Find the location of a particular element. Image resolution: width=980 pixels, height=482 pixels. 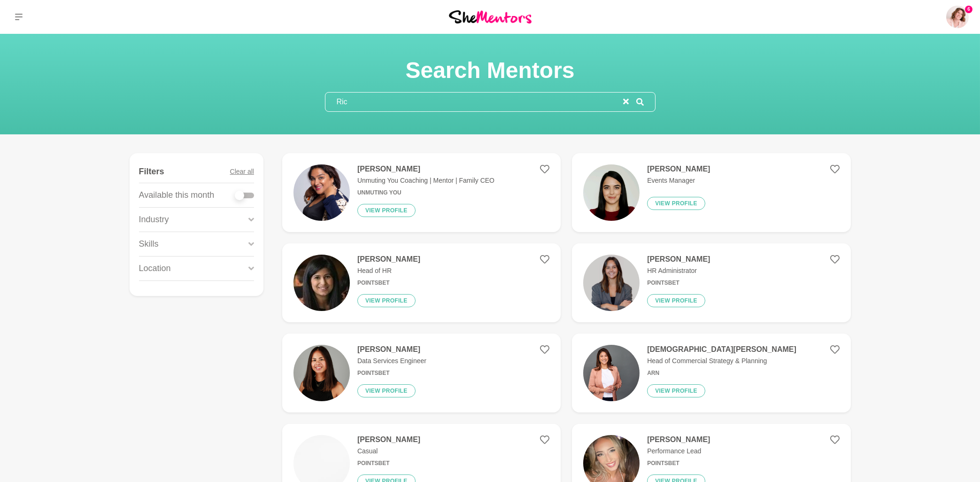

img: 75fec5f78822a3e417004d0cddb1e440de3afc29-524x548.png is located at coordinates (611, 283).